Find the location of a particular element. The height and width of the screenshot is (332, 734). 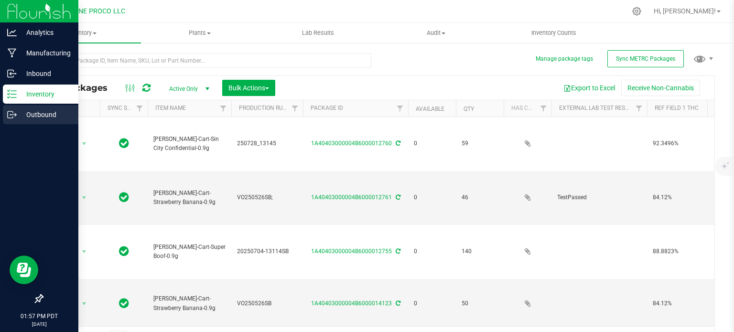

inline-svg: Analytics is located at coordinates (12, 33).